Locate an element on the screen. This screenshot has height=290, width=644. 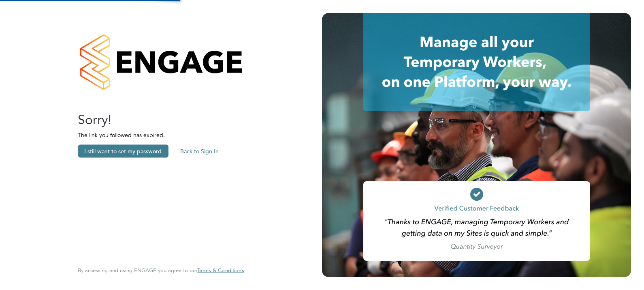
span: By accessing and using ENGAGE you agree to our is located at coordinates (161, 270).